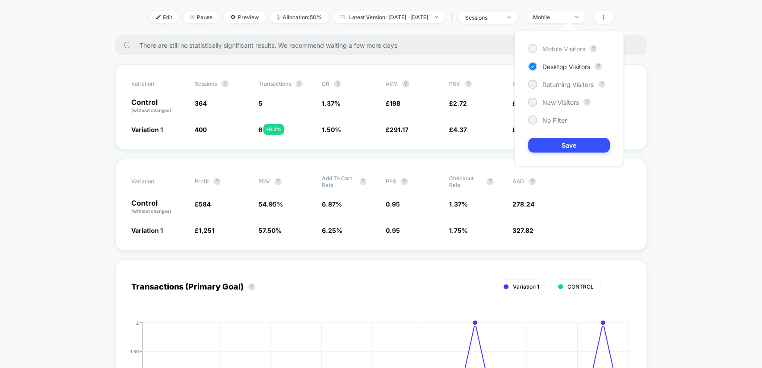 This screenshot has height=368, width=762. I want to click on span: PSV, so click(455, 84).